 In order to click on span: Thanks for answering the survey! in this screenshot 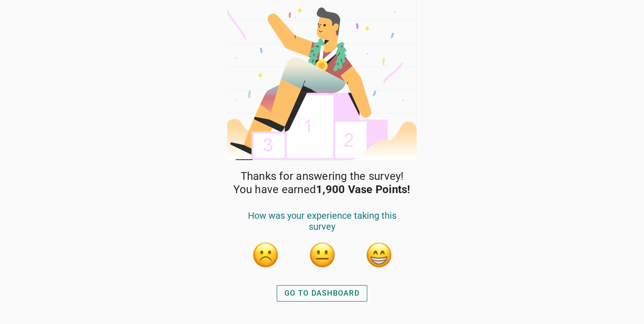, I will do `click(322, 176)`.